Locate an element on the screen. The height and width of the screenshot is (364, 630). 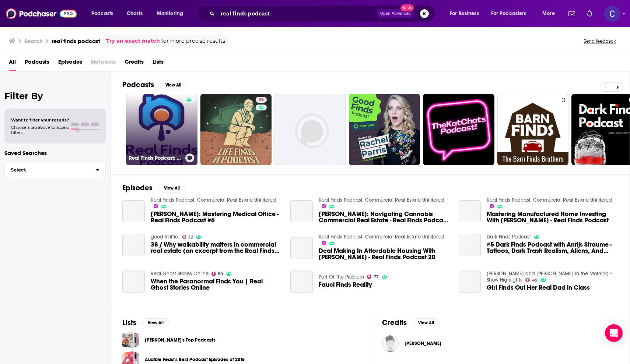
span: Adam's Top Podcasts is located at coordinates (131, 340).